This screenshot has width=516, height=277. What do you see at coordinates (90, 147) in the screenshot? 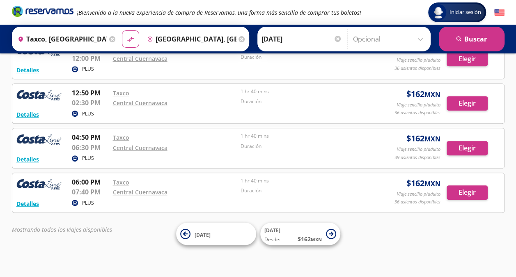
I see `p: 06:30 PM` at bounding box center [90, 147].